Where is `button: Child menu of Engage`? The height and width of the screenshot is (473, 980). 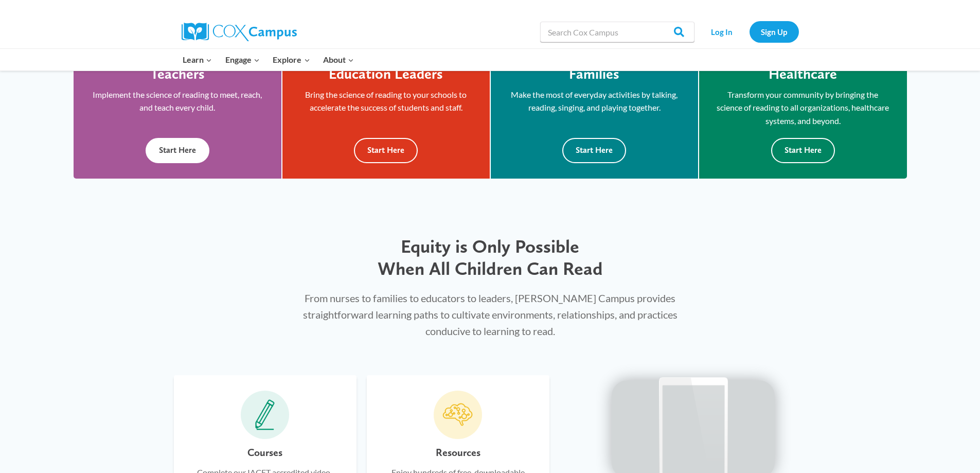
button: Child menu of Engage is located at coordinates (242, 60).